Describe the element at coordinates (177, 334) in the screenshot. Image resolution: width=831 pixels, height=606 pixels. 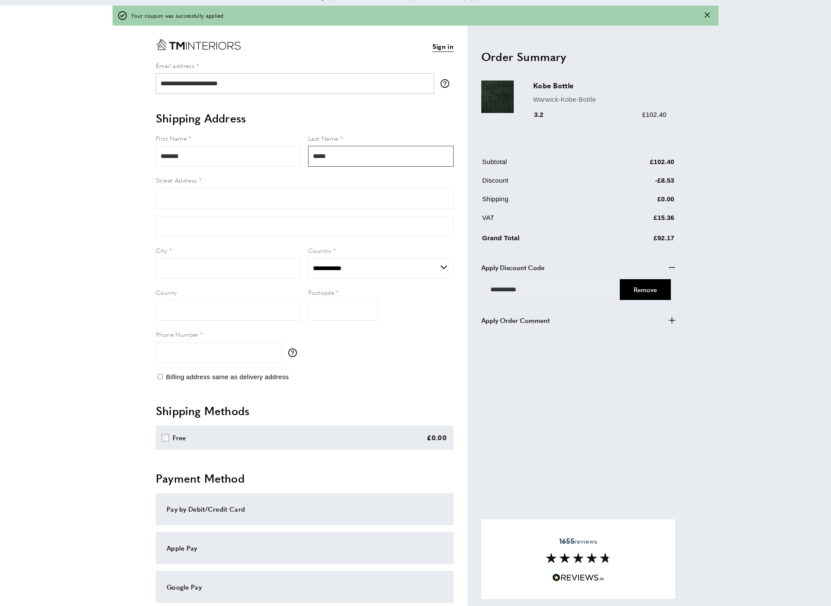
I see `span: Phone Number` at that location.